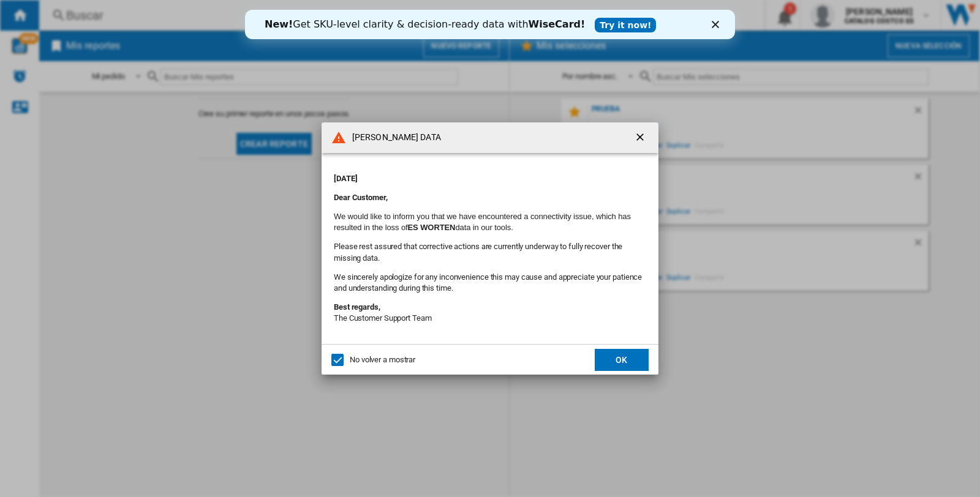 The height and width of the screenshot is (497, 980). Describe the element at coordinates (490, 252) in the screenshot. I see `p: Please rest assured that corrective actions are currently underway to fully recover the missing d...` at that location.